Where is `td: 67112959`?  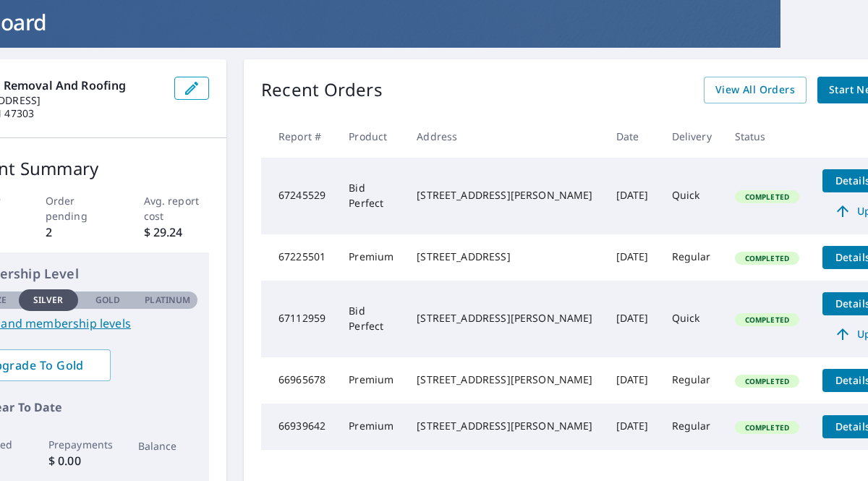
td: 67112959 is located at coordinates (299, 319).